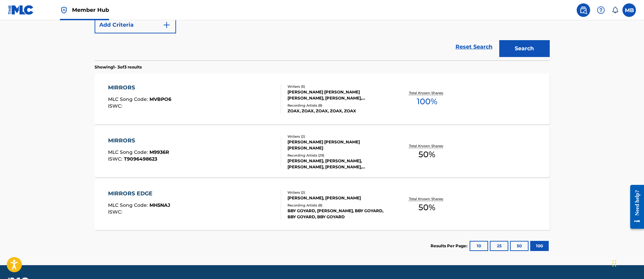  What do you see at coordinates (628, 262) in the screenshot?
I see `div: Chat Widget` at bounding box center [628, 262].